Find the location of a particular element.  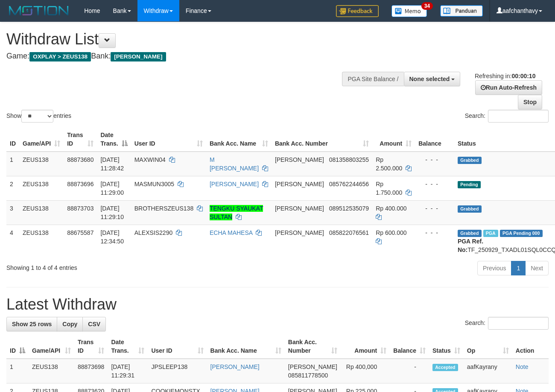

a: TENGKU SYAUKAT SULTAN is located at coordinates (237, 213).